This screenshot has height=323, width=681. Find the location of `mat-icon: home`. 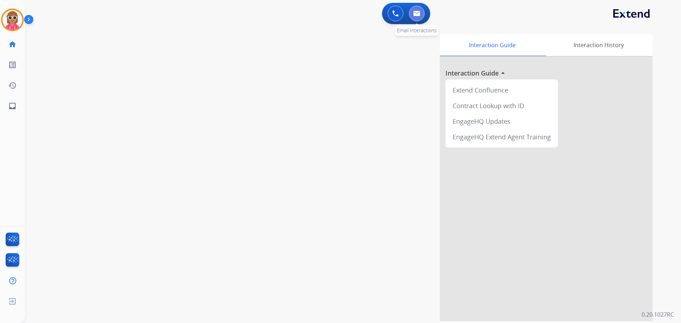

mat-icon: home is located at coordinates (12, 44).